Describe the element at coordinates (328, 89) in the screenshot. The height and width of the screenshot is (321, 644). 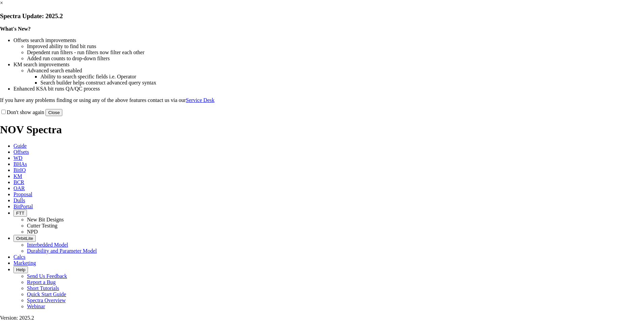
I see `li: Enhanced KSA bit runs QA/QC process` at that location.